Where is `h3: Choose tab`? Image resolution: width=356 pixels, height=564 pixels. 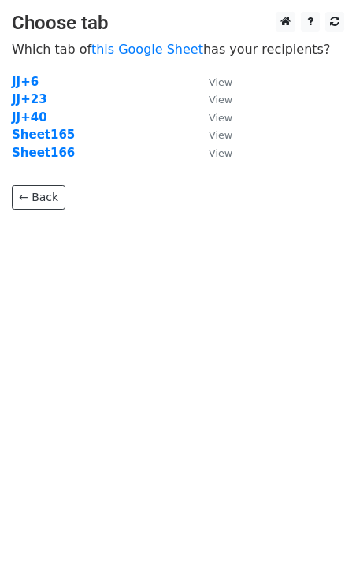 h3: Choose tab is located at coordinates (178, 23).